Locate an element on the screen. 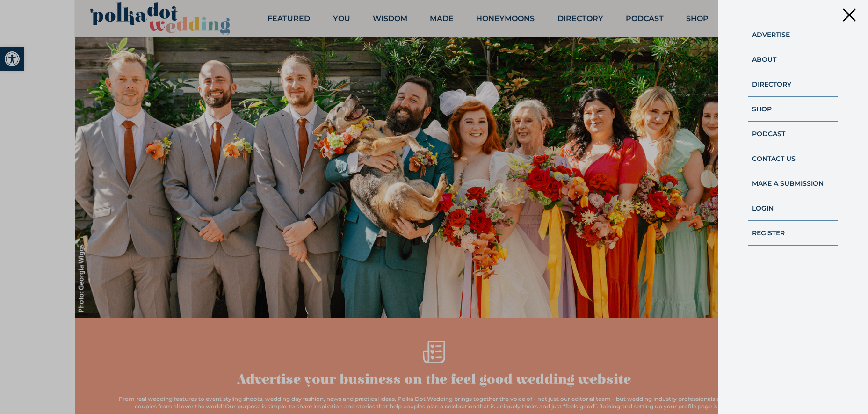 The image size is (868, 414). a: Podcast is located at coordinates (768, 134).